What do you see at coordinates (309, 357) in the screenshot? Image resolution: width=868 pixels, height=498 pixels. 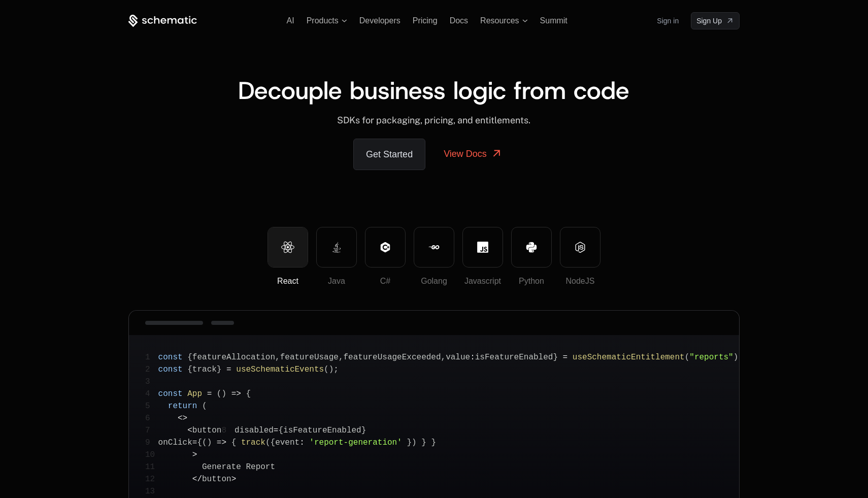 I see `span: featureUsage` at bounding box center [309, 357].